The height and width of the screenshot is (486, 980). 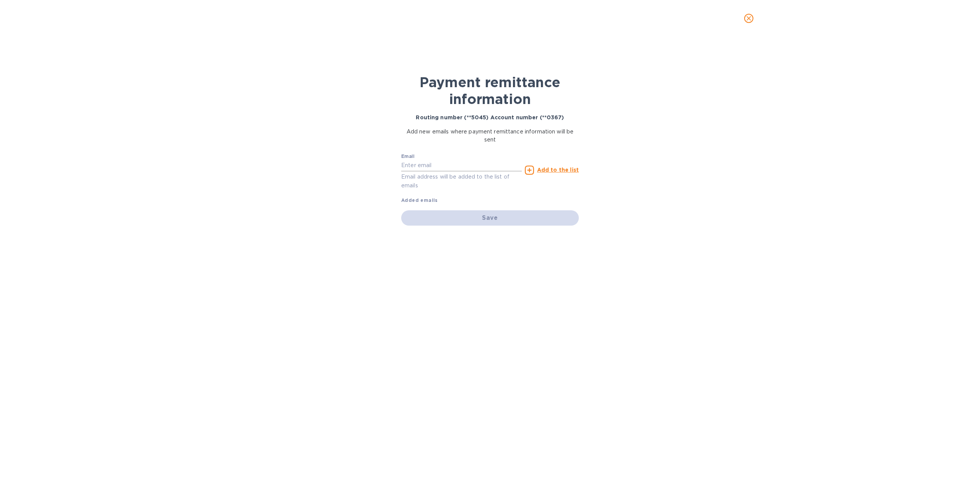 What do you see at coordinates (749, 19) in the screenshot?
I see `button: close` at bounding box center [749, 19].